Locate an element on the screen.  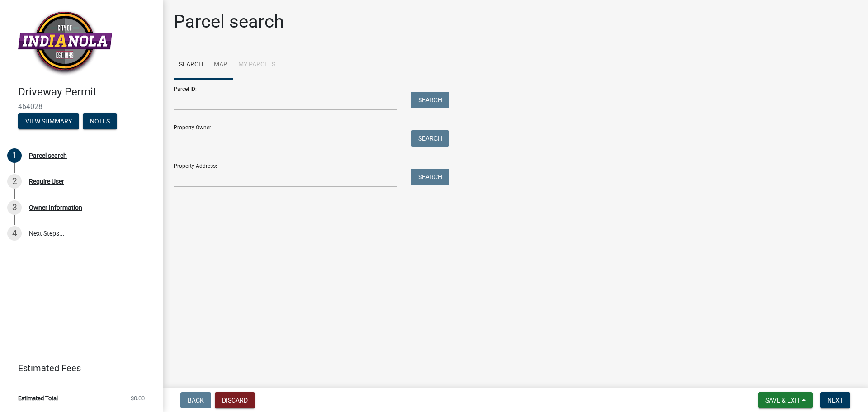
div: 1 is located at coordinates (15, 156).